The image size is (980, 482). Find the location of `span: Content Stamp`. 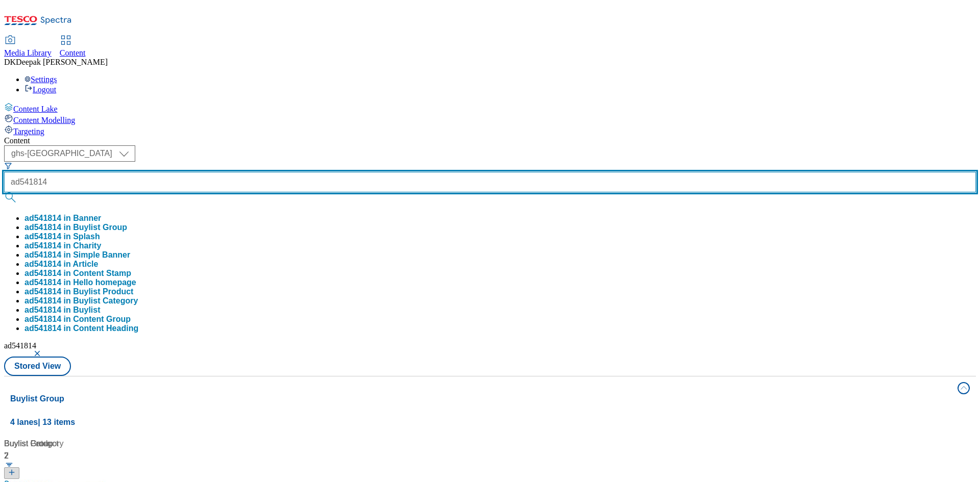

span: Content Stamp is located at coordinates (102, 273).